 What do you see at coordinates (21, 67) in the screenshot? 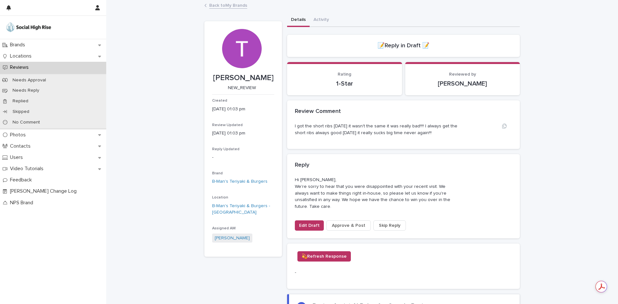
I see `p: Reviews` at bounding box center [21, 67].